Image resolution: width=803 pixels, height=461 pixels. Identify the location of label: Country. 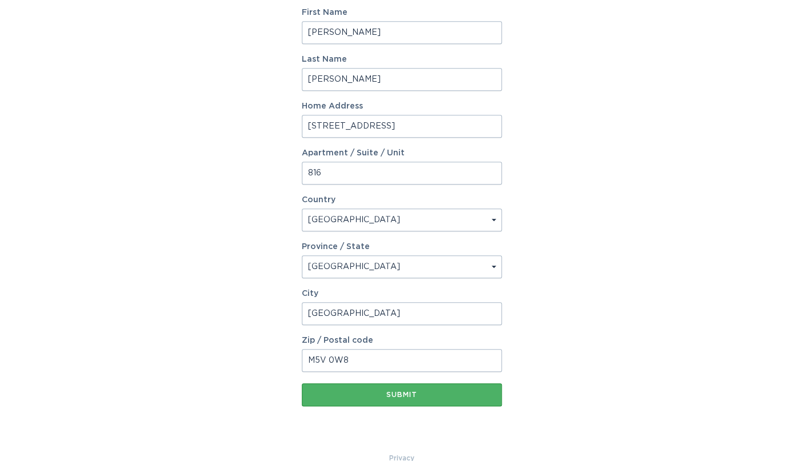
(318, 200).